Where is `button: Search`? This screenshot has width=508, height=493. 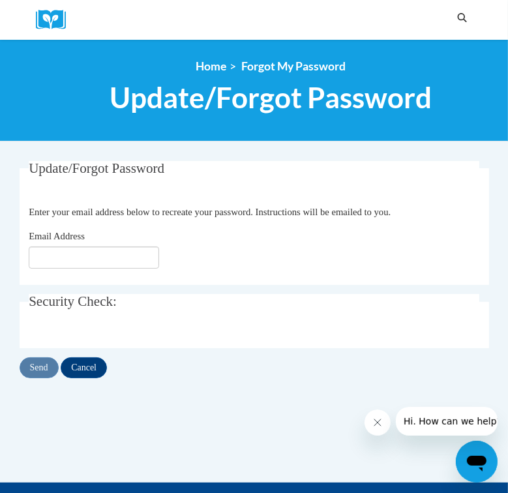 button: Search is located at coordinates (462, 18).